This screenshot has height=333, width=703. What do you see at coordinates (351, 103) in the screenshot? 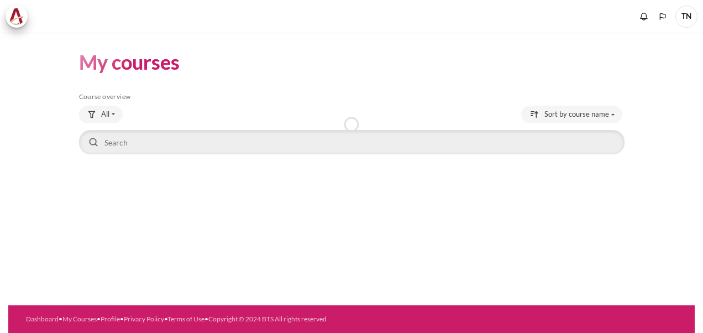
I see `section: Content` at bounding box center [351, 103].